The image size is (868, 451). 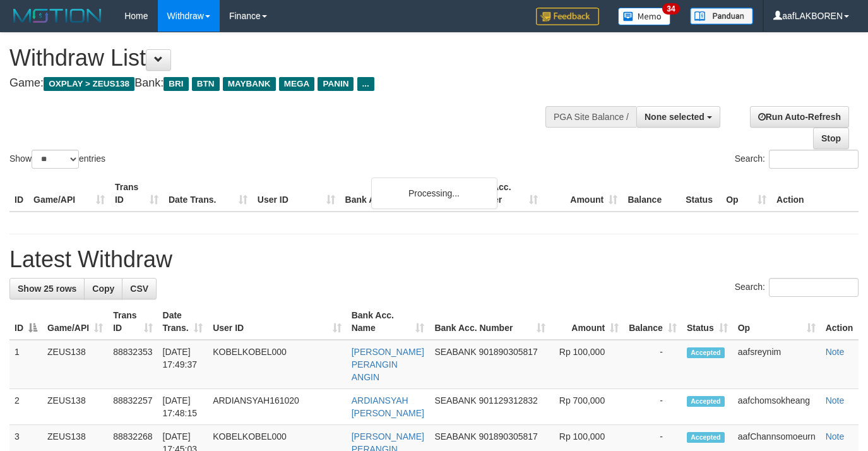 What do you see at coordinates (46, 288) in the screenshot?
I see `span: Show 25 rows` at bounding box center [46, 288].